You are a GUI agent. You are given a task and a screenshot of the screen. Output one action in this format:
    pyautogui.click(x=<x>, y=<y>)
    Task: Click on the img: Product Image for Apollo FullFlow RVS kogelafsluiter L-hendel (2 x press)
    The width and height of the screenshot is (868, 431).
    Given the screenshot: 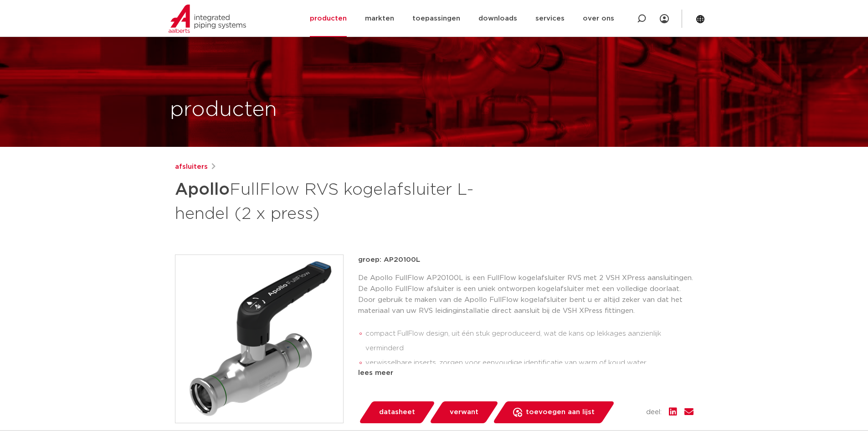 What is the action you would take?
    pyautogui.click(x=259, y=339)
    